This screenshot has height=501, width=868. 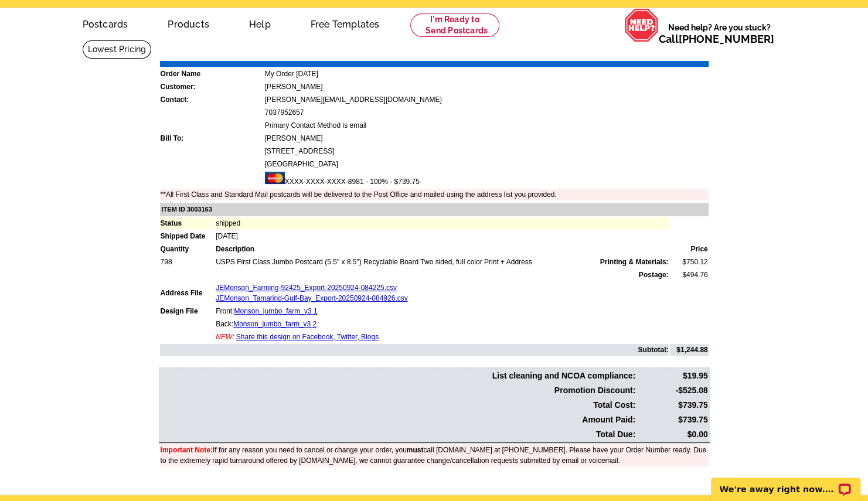 What do you see at coordinates (688, 262) in the screenshot?
I see `td: $750.12` at bounding box center [688, 262].